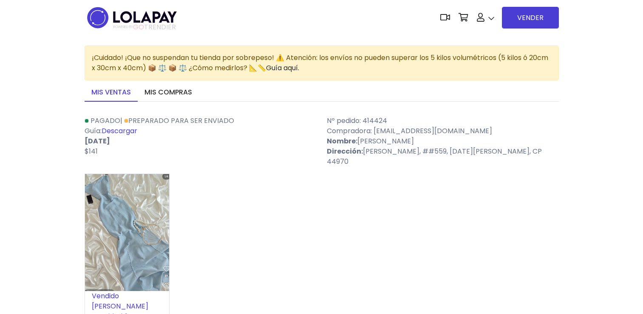  I want to click on span: Pagado, so click(105, 120).